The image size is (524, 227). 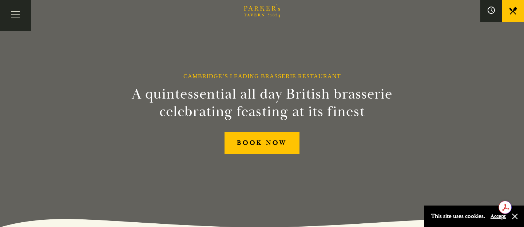 I want to click on a: BOOK NOW, so click(x=262, y=143).